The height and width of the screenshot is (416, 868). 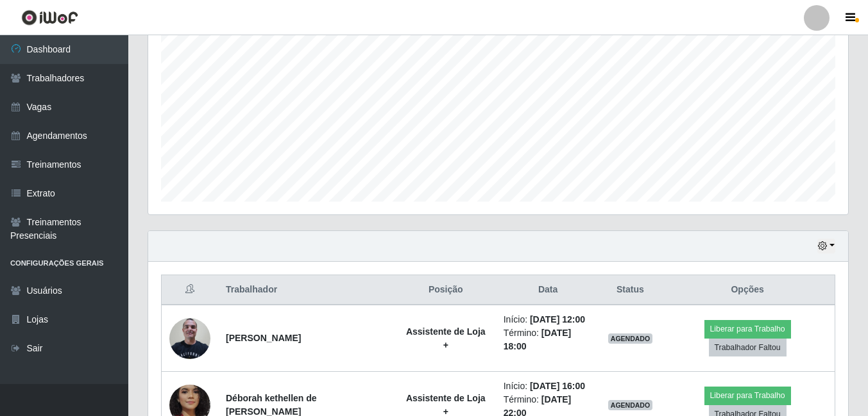 I want to click on strong: Assistente de Loja +, so click(x=446, y=338).